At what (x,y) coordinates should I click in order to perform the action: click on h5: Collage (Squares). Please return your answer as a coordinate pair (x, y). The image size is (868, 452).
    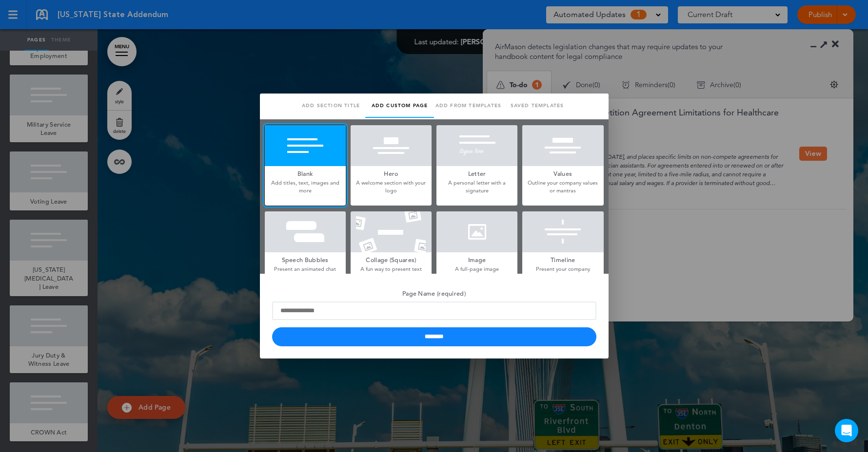
    Looking at the image, I should click on (391, 259).